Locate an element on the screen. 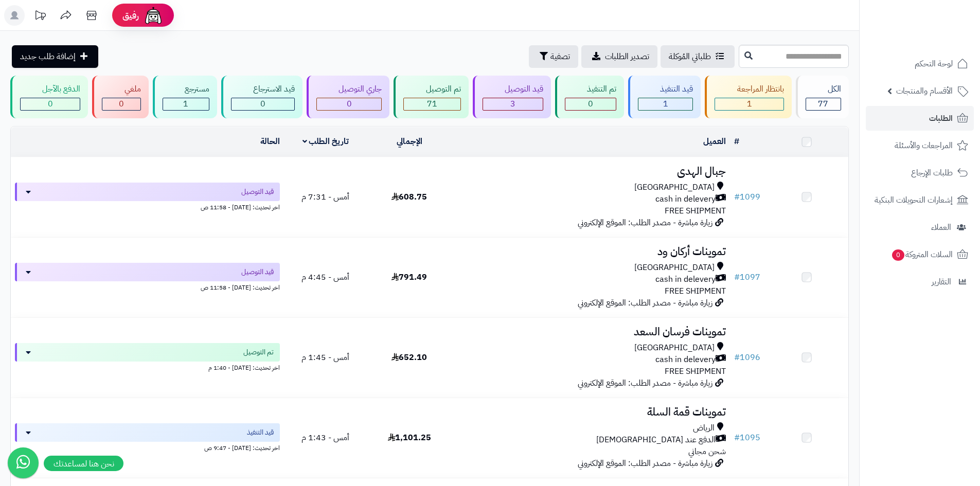  span: أمس - 1:43 م is located at coordinates (325, 437).